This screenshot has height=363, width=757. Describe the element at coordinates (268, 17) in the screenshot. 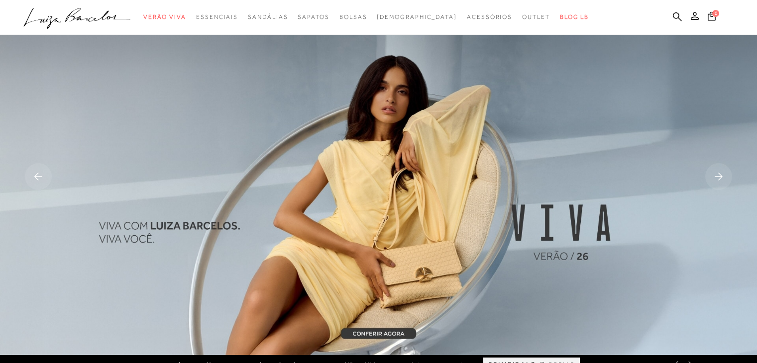

I see `span: Sandálias` at that location.